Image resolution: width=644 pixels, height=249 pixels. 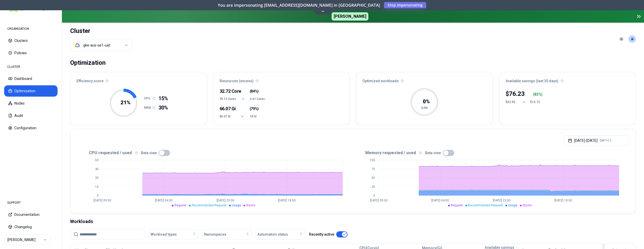 What do you see at coordinates (537, 102) in the screenshot?
I see `div: $16.72` at bounding box center [537, 102].